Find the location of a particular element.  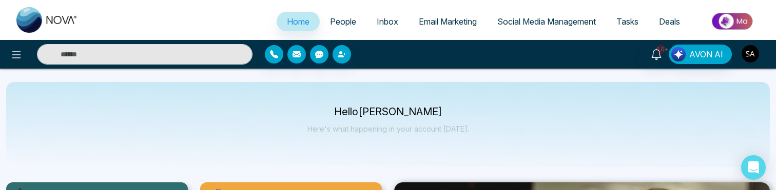

span: Social Media Management is located at coordinates (547, 22).